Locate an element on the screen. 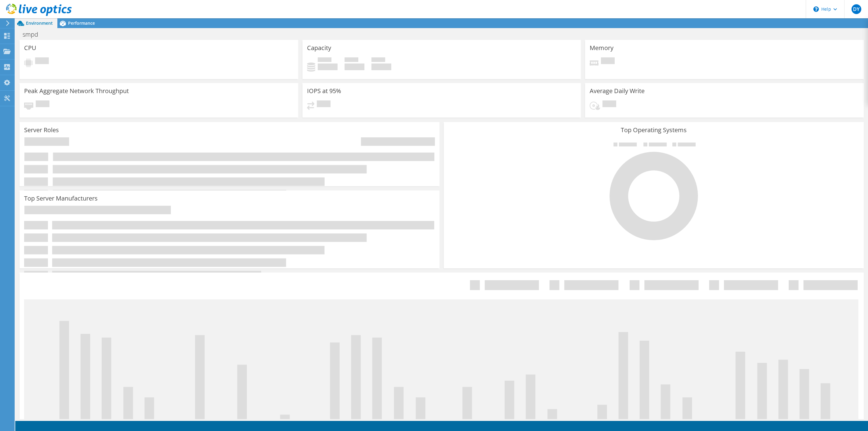 The height and width of the screenshot is (431, 868). h3: IOPS at 95% is located at coordinates (324, 91).